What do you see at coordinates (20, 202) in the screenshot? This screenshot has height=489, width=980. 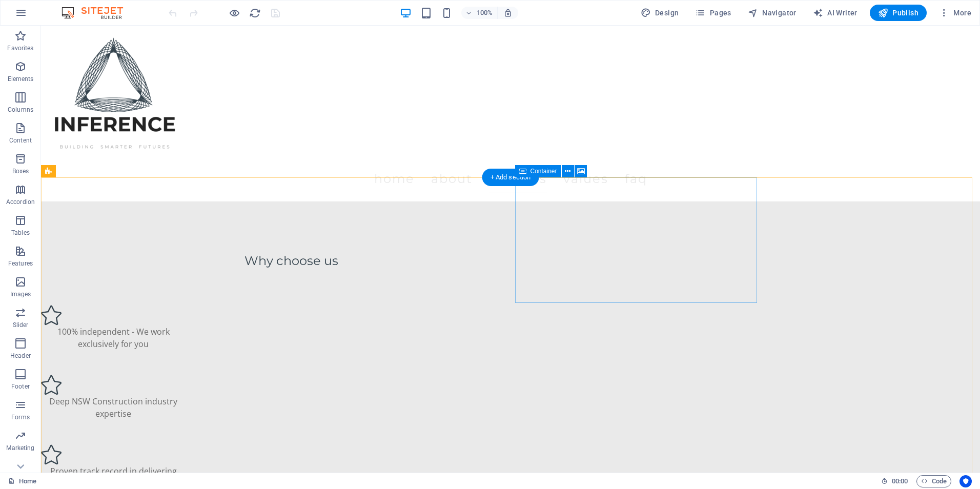 I see `p: Accordion` at bounding box center [20, 202].